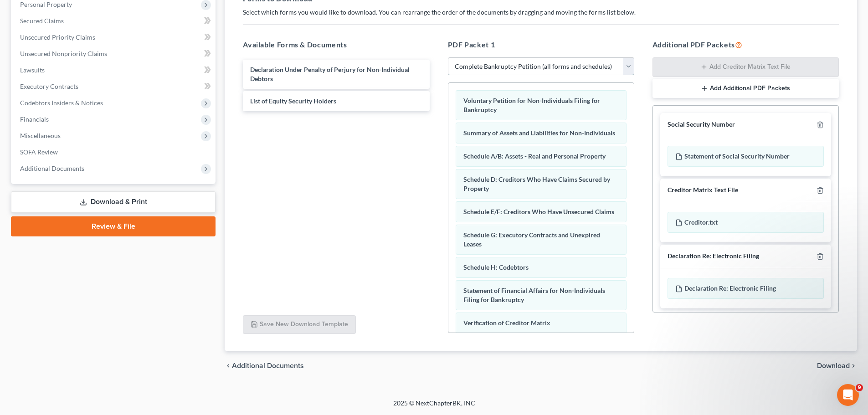  What do you see at coordinates (745, 45) in the screenshot?
I see `h5: Additional PDF Packets` at bounding box center [745, 45].